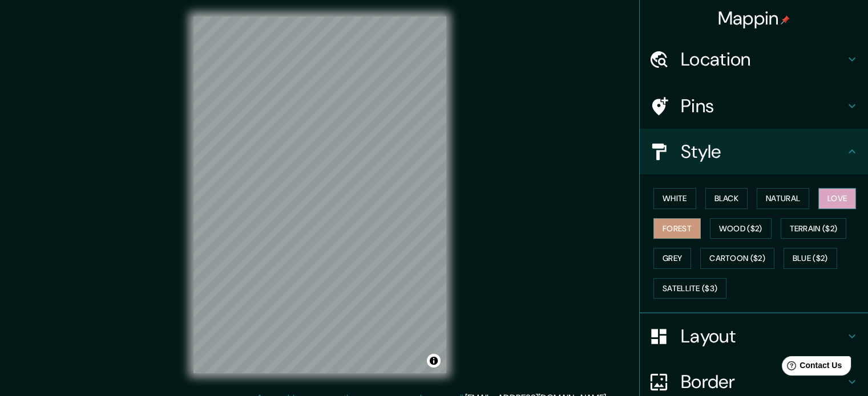 This screenshot has height=396, width=868. I want to click on canvas: Map, so click(320, 195).